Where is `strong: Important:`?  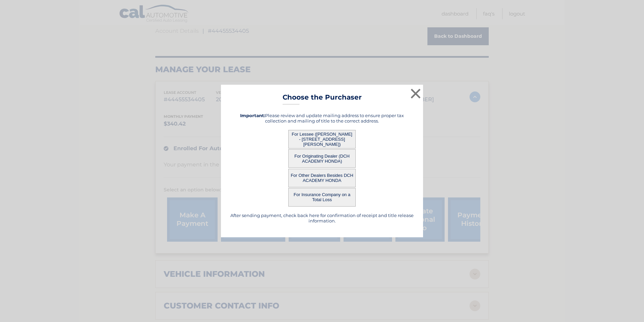 strong: Important: is located at coordinates (253, 115).